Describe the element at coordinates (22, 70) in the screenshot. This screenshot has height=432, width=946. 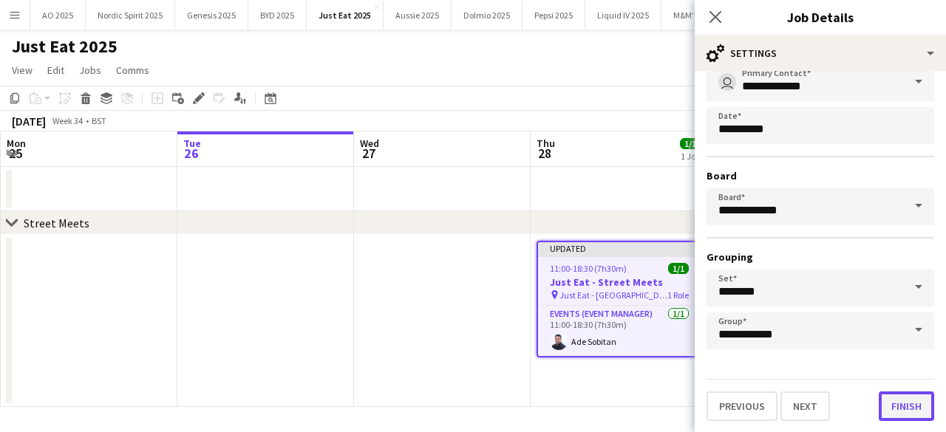
I see `span: View` at that location.